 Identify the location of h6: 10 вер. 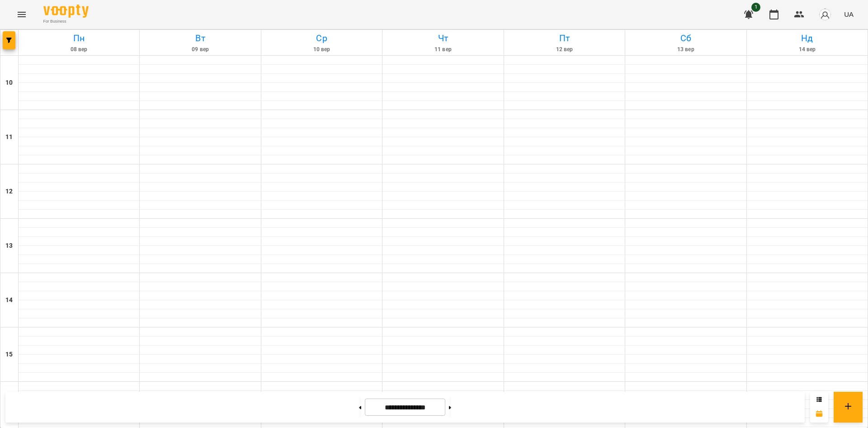
(321, 49).